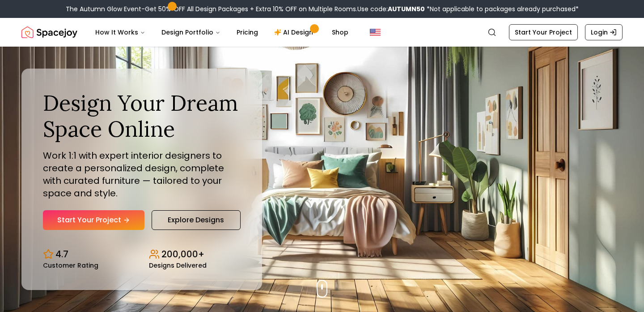 Image resolution: width=644 pixels, height=312 pixels. What do you see at coordinates (142, 116) in the screenshot?
I see `h1: Design Your Dream Space Online` at bounding box center [142, 116].